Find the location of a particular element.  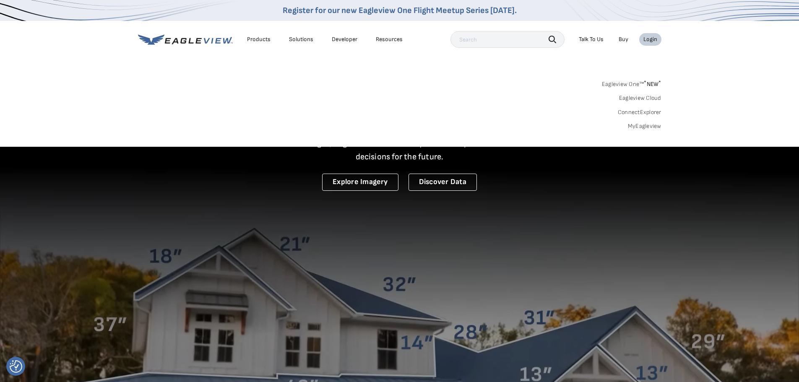

div: Products is located at coordinates (259, 39).